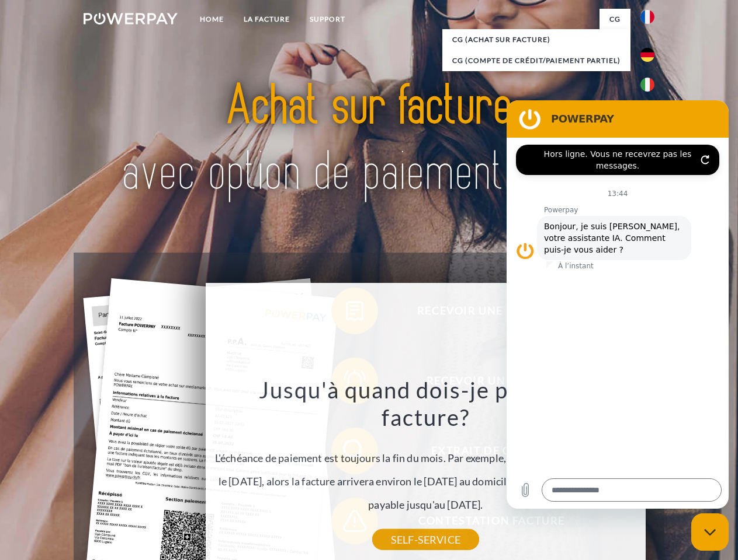  What do you see at coordinates (536, 40) in the screenshot?
I see `a: CG (achat sur facture)` at bounding box center [536, 40].